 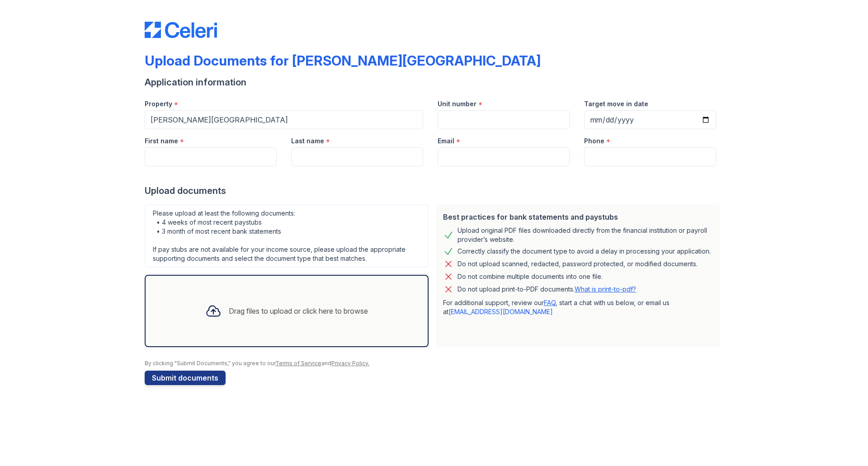 What do you see at coordinates (578, 217) in the screenshot?
I see `div: Best practices for bank statements and paystubs` at bounding box center [578, 217].